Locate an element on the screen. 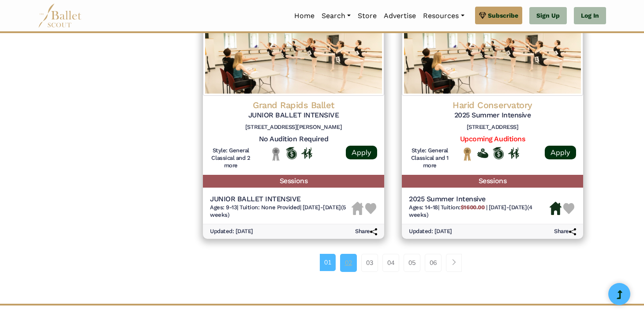  a: Subscribe is located at coordinates (498, 15).